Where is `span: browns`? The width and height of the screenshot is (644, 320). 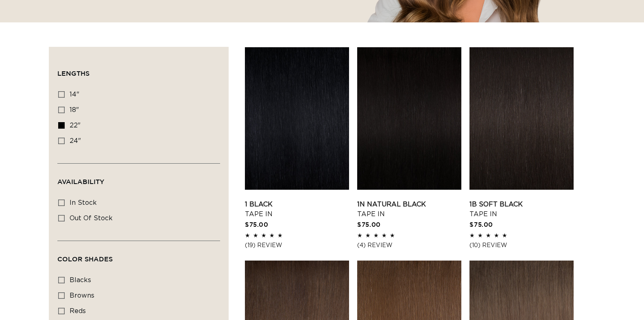 span: browns is located at coordinates (82, 295).